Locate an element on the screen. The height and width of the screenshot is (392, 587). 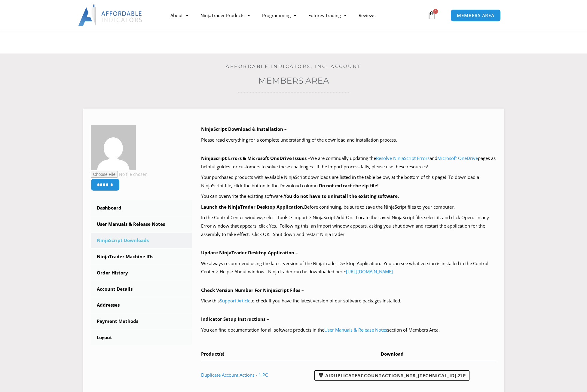
p: Your purchased products with available NinjaScript downloads are listed in the table below, at th... is located at coordinates (349, 181).